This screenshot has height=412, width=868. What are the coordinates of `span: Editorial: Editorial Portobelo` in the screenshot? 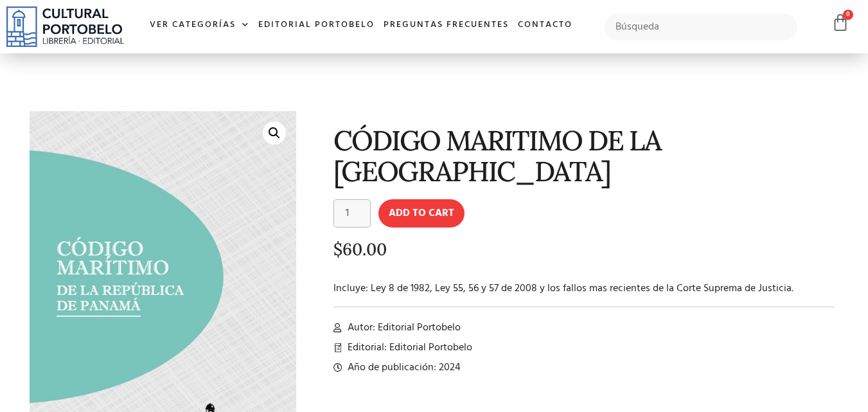 It's located at (408, 348).